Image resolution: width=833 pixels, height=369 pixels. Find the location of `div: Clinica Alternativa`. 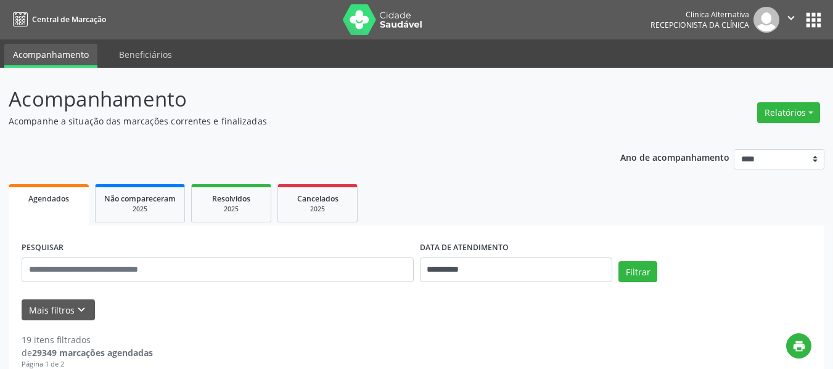

div: Clinica Alternativa is located at coordinates (700, 14).